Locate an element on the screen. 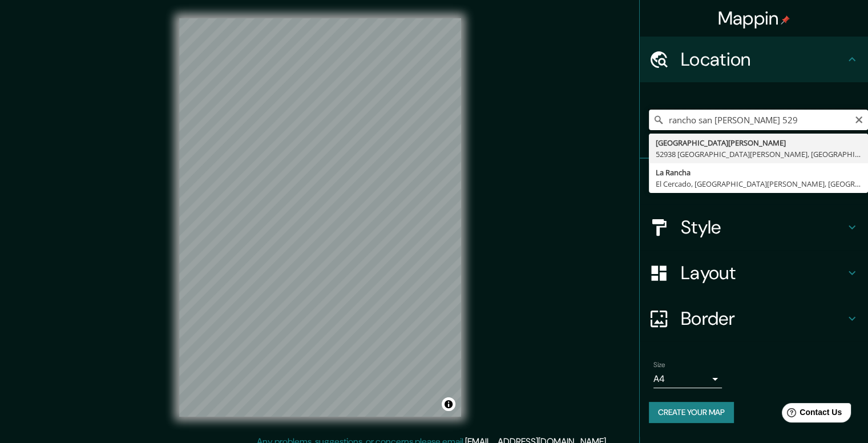 This screenshot has height=443, width=868. div: Layout is located at coordinates (754, 273).